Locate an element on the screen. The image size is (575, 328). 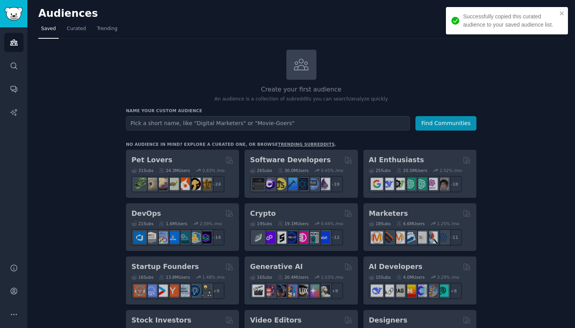
p: An audience is a collection of subreddits you can search/analyze quickly is located at coordinates (301, 99).